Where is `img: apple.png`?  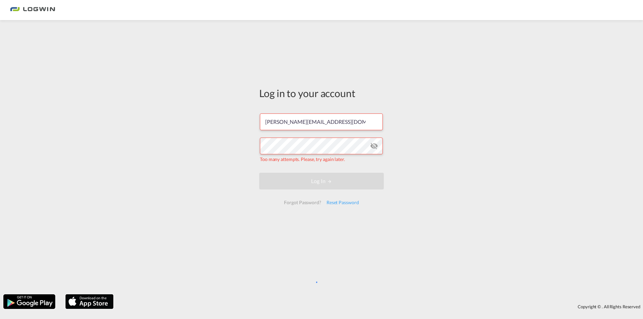
img: apple.png is located at coordinates (89, 302).